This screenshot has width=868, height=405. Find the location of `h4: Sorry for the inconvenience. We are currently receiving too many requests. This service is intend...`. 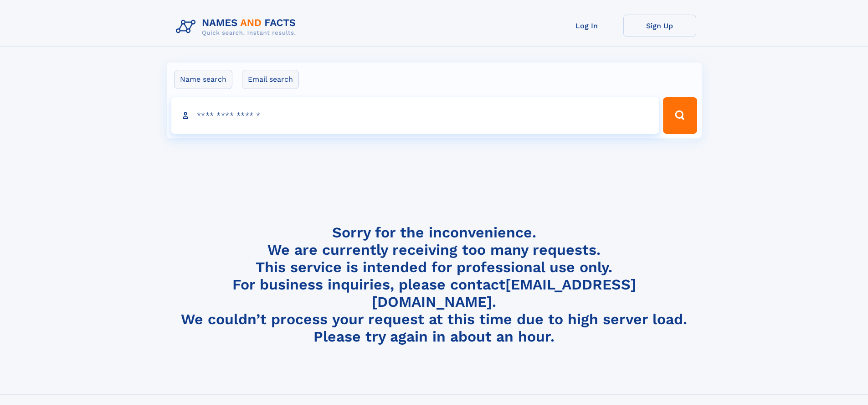

h4: Sorry for the inconvenience. We are currently receiving too many requests. This service is intend... is located at coordinates (434, 284).